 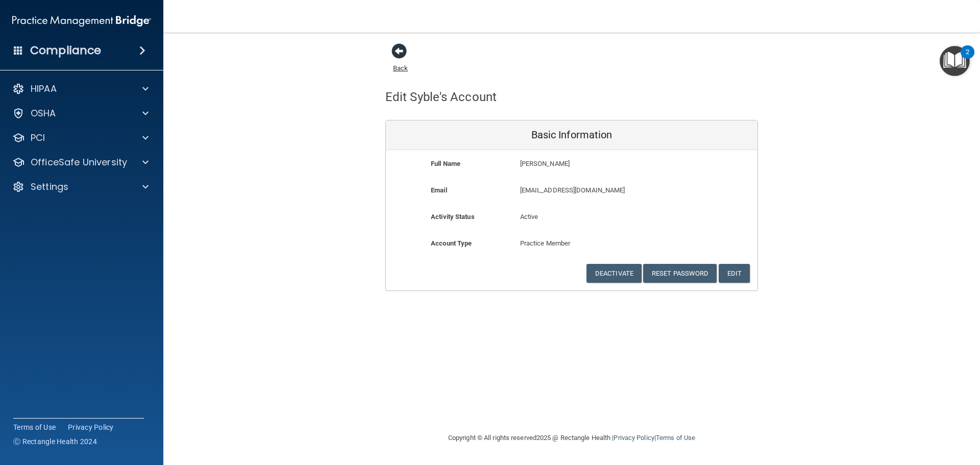 I want to click on button: Reset Password, so click(x=680, y=273).